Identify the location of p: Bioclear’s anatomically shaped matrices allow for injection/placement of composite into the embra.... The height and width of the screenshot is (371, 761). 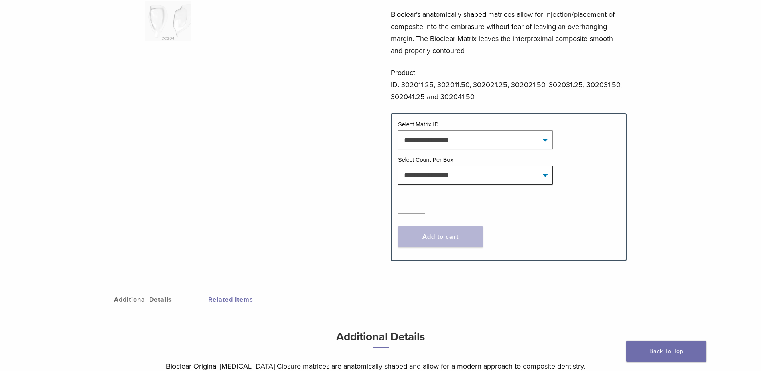
(509, 32).